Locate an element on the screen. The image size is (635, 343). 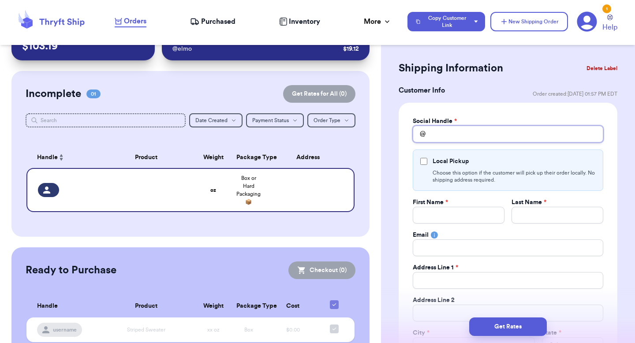
span: Help is located at coordinates (610, 27).